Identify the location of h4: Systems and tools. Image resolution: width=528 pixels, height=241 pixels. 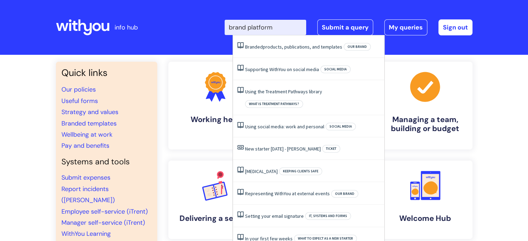
(107, 162).